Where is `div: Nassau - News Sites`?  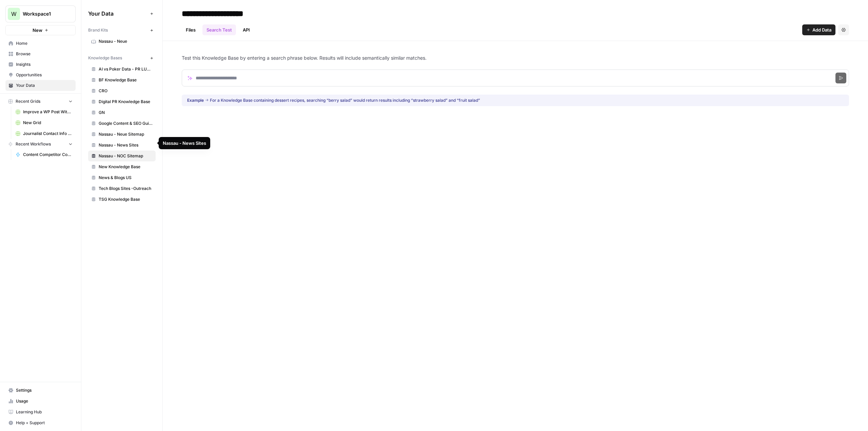
div: Nassau - News Sites is located at coordinates (184, 143).